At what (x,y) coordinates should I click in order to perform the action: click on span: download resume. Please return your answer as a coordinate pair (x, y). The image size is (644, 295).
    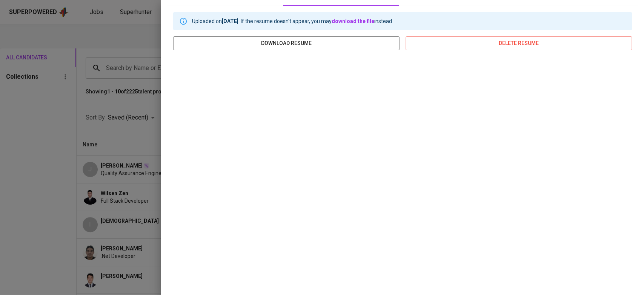
    Looking at the image, I should click on (286, 43).